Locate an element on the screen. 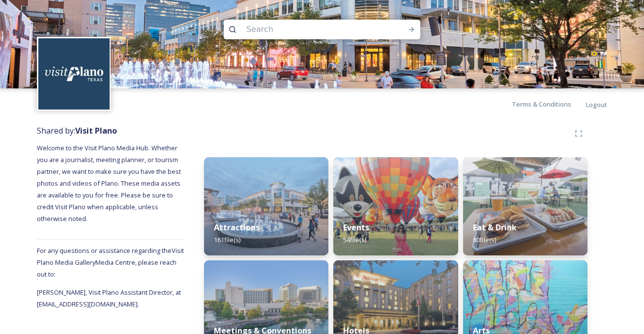 The height and width of the screenshot is (334, 644). strong: Attractions is located at coordinates (236, 228).